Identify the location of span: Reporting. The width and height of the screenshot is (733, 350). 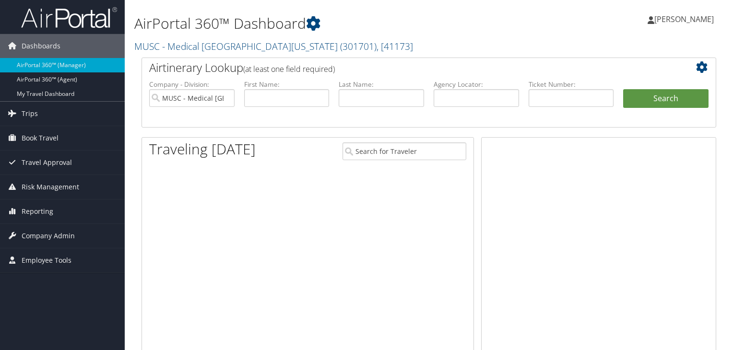
(37, 212).